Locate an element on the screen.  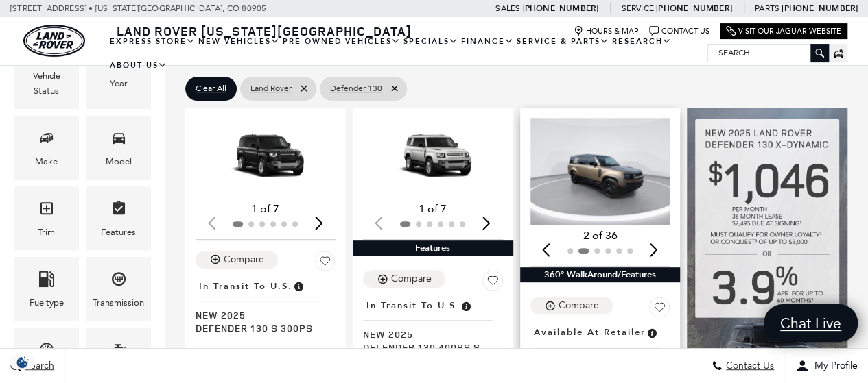
div: FueltypeFueltype is located at coordinates (46, 288).